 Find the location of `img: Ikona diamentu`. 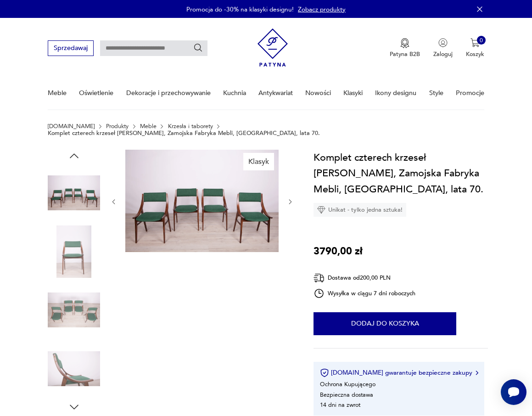

img: Ikona diamentu is located at coordinates (321, 210).